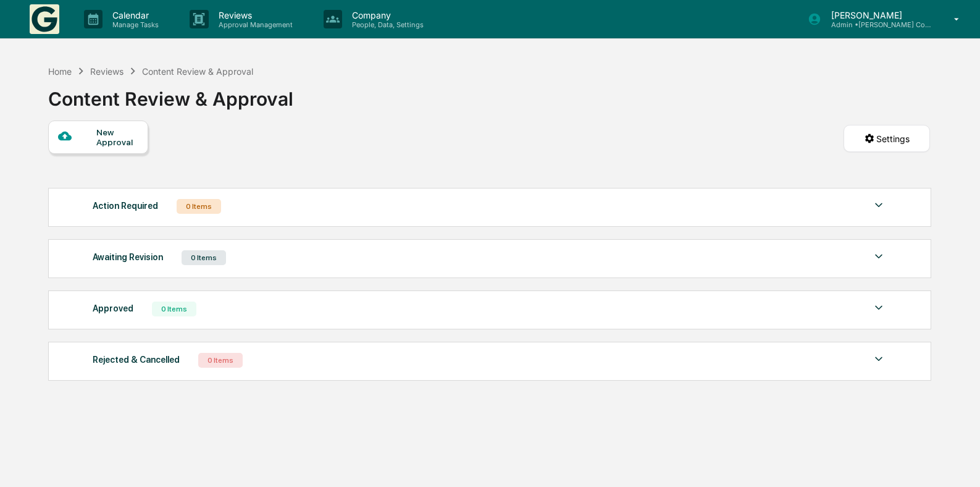 Image resolution: width=980 pixels, height=487 pixels. Describe the element at coordinates (386, 15) in the screenshot. I see `p: Company` at that location.